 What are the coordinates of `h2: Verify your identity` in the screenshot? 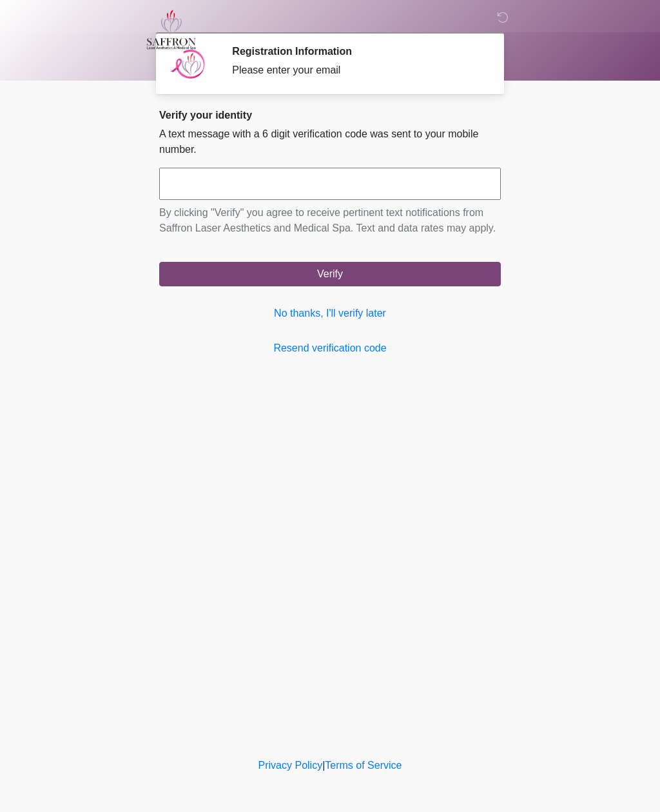 It's located at (330, 115).